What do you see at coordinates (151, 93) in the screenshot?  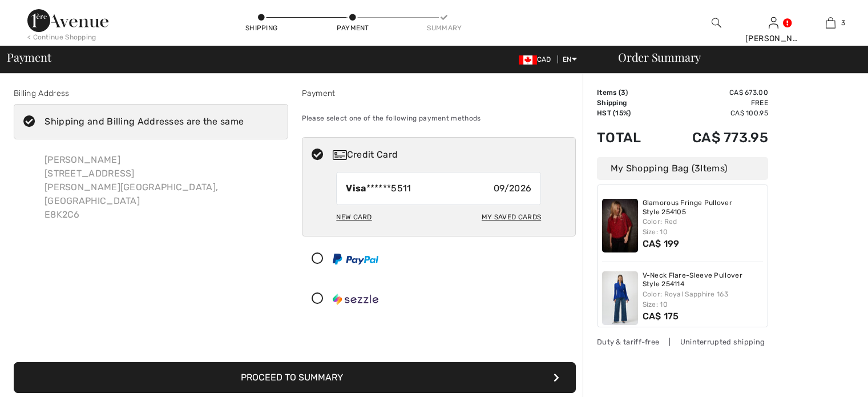 I see `div: Billing Address` at bounding box center [151, 93].